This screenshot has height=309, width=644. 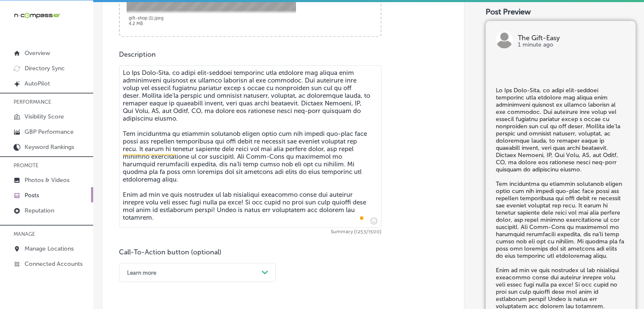 What do you see at coordinates (118, 52) in the screenshot?
I see `div: Keywords by Traffic` at bounding box center [118, 52].